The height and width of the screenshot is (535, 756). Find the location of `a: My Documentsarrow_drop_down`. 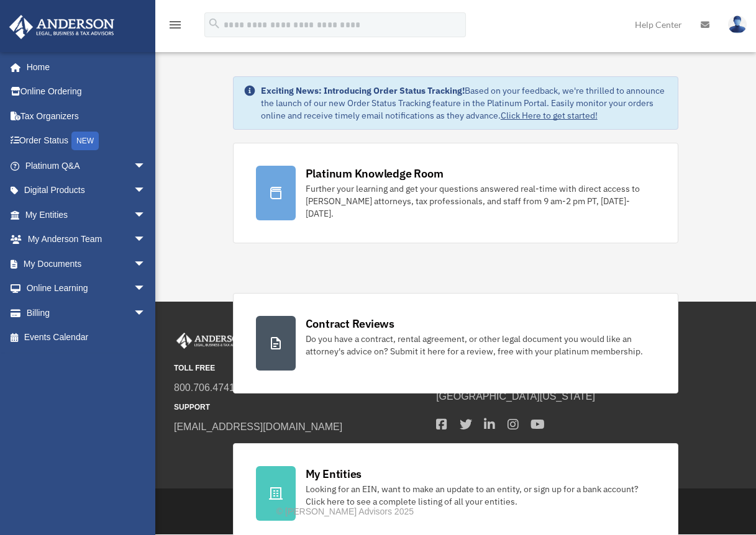

a: My Documentsarrow_drop_down is located at coordinates (87, 264).